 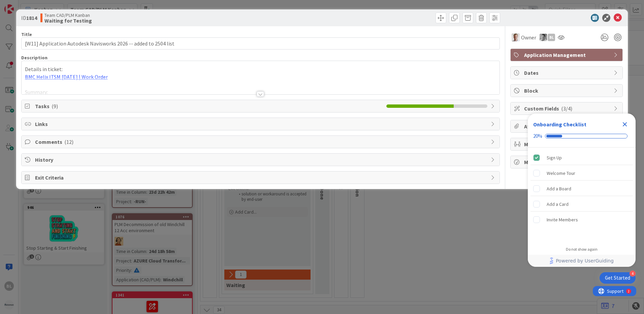 I want to click on span: Powered by UserGuiding, so click(x=585, y=261).